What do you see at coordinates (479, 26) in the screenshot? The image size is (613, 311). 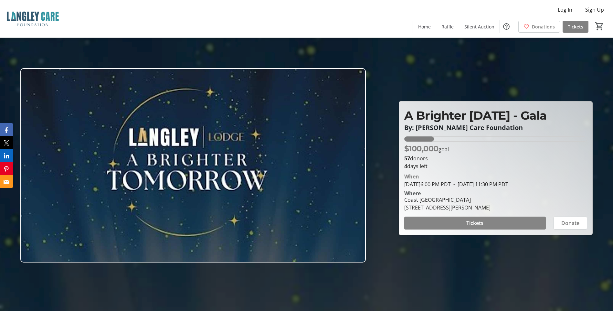 I see `span: Silent Auction` at bounding box center [479, 26].